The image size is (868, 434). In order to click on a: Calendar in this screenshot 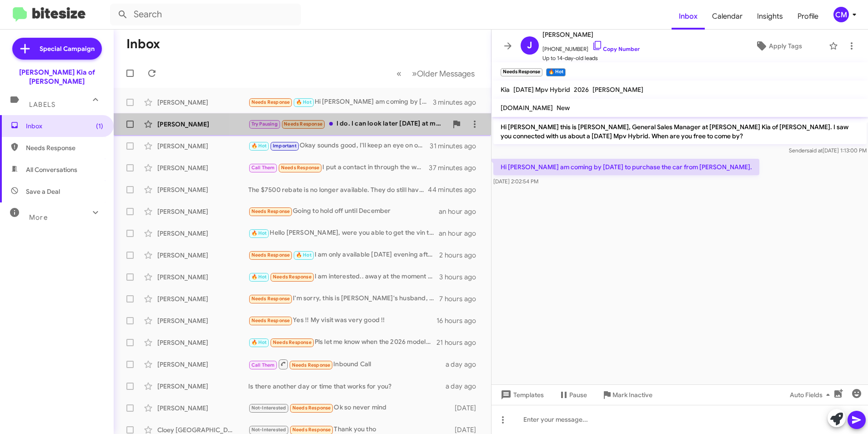, I will do `click(726, 16)`.